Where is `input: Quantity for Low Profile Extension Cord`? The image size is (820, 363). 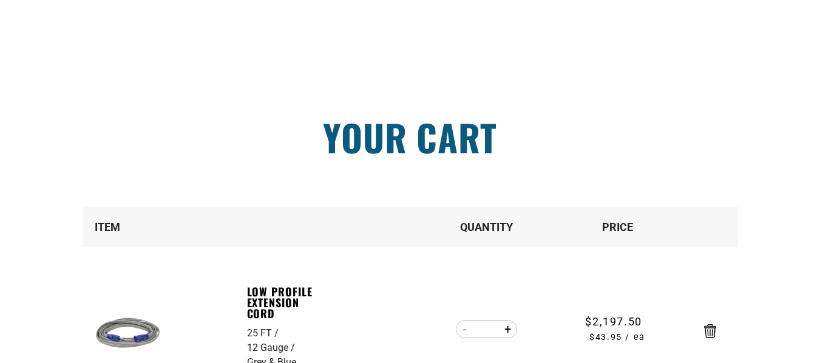 input: Quantity for Low Profile Extension Cord is located at coordinates (486, 329).